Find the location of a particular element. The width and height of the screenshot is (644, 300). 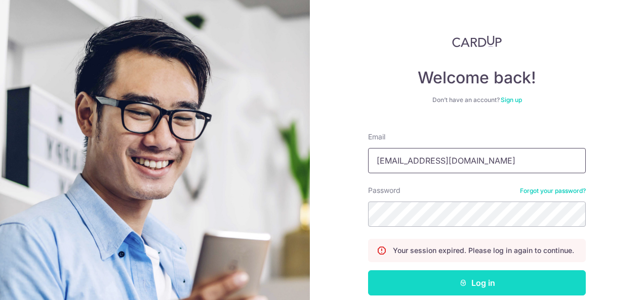

a: Forgot your password? is located at coordinates (553, 191).